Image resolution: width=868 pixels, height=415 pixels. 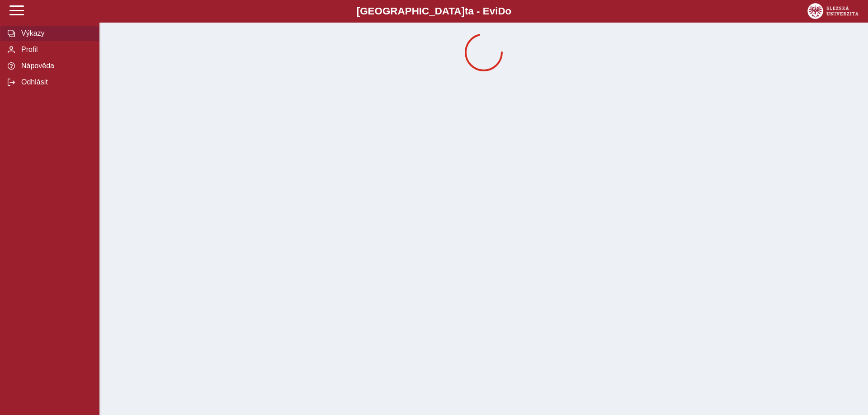 What do you see at coordinates (466, 11) in the screenshot?
I see `span: t` at bounding box center [466, 11].